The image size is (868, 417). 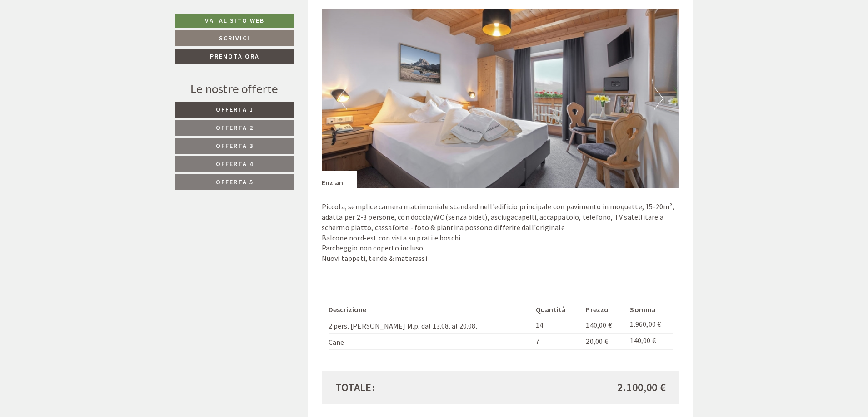 What do you see at coordinates (558, 325) in the screenshot?
I see `td: 14` at bounding box center [558, 325].